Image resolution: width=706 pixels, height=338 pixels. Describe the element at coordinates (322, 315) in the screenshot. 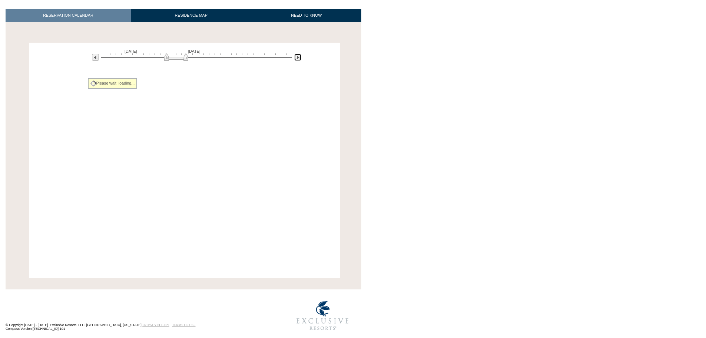

I see `img: Exclusive Resorts` at that location.